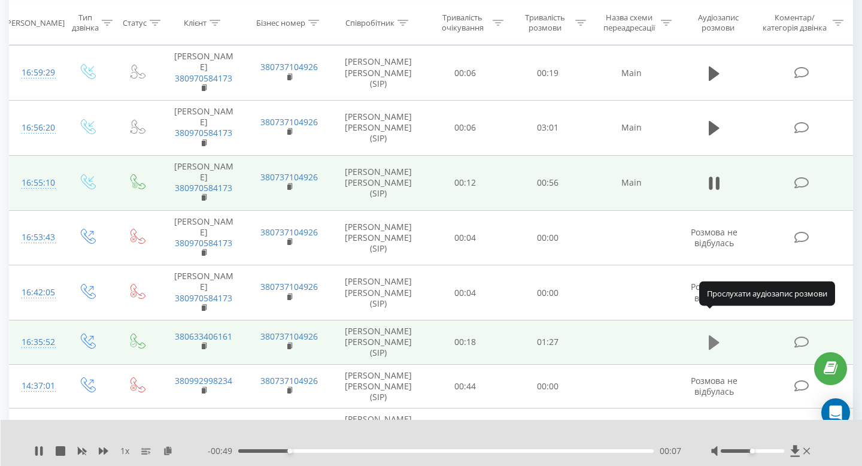 Image resolution: width=862 pixels, height=466 pixels. Describe the element at coordinates (36, 237) in the screenshot. I see `div: 16:53:43` at that location.